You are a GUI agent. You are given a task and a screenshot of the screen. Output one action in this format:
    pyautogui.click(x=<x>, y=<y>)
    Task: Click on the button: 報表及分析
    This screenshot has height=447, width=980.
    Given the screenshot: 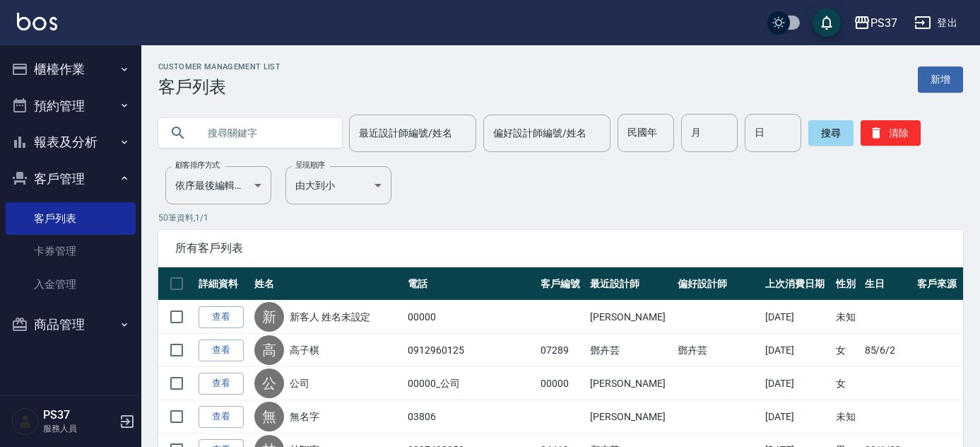 What is the action you would take?
    pyautogui.click(x=71, y=142)
    